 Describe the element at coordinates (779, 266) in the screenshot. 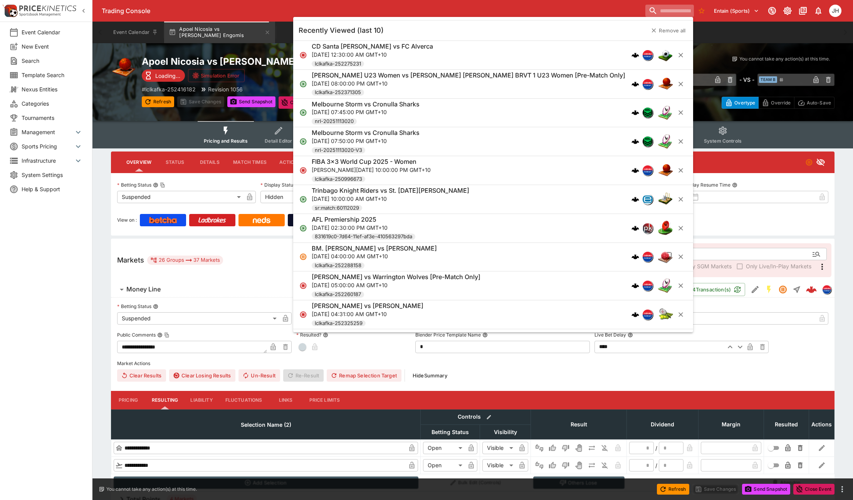

I see `span: Only Live/In-Play Markets` at that location.